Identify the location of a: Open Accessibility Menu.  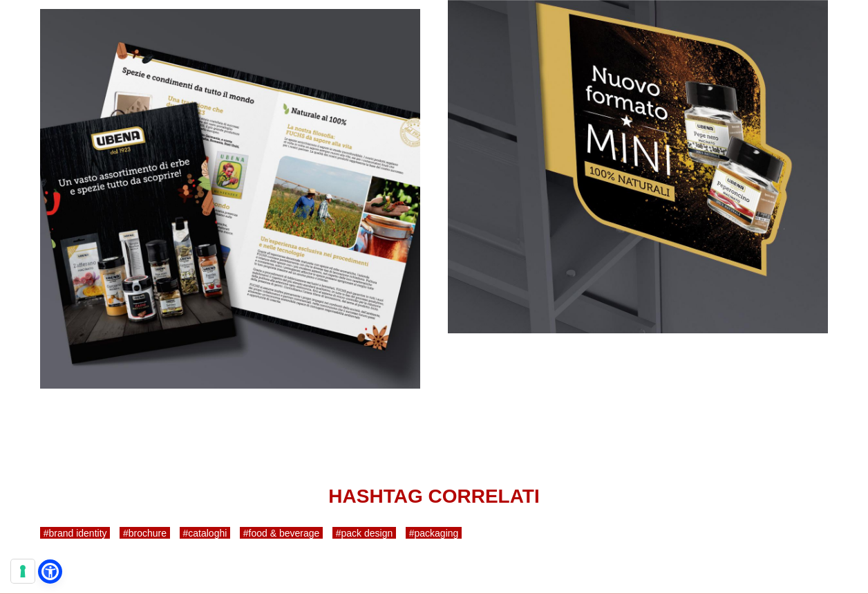
(50, 571).